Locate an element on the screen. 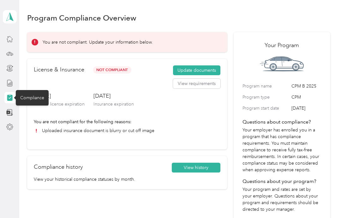 The width and height of the screenshot is (341, 218). label: Program start date is located at coordinates (266, 108).